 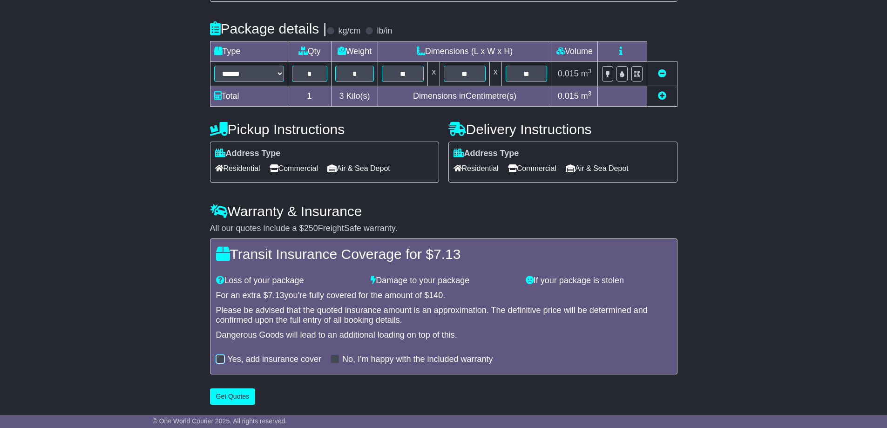 I want to click on div: If your package is stolen, so click(x=598, y=281).